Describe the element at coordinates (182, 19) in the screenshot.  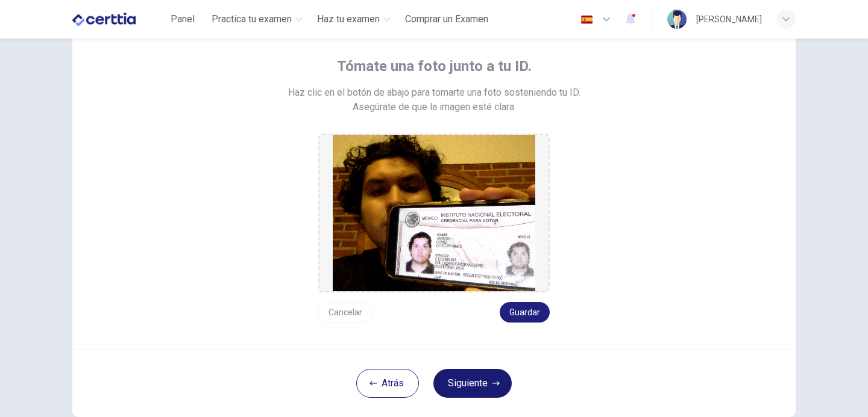
I see `span: Panel` at that location.